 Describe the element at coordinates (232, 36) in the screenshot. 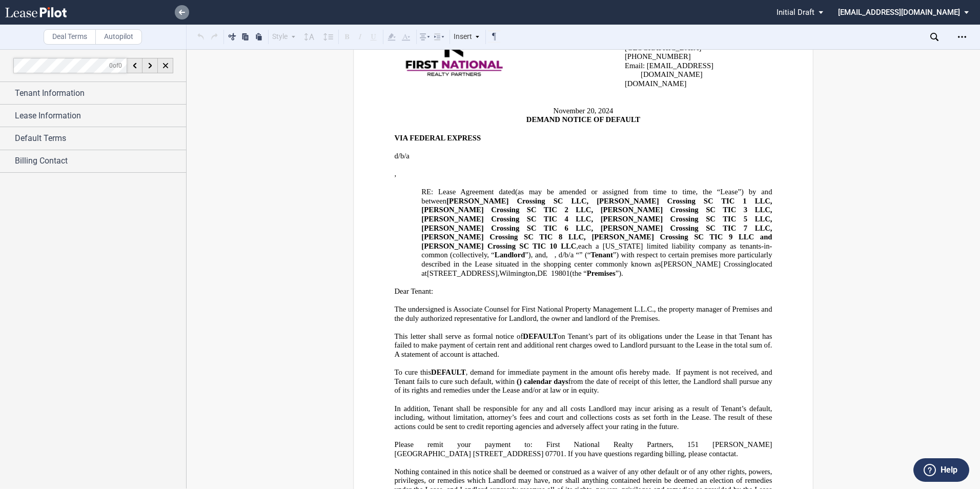

I see `button: Cut` at that location.